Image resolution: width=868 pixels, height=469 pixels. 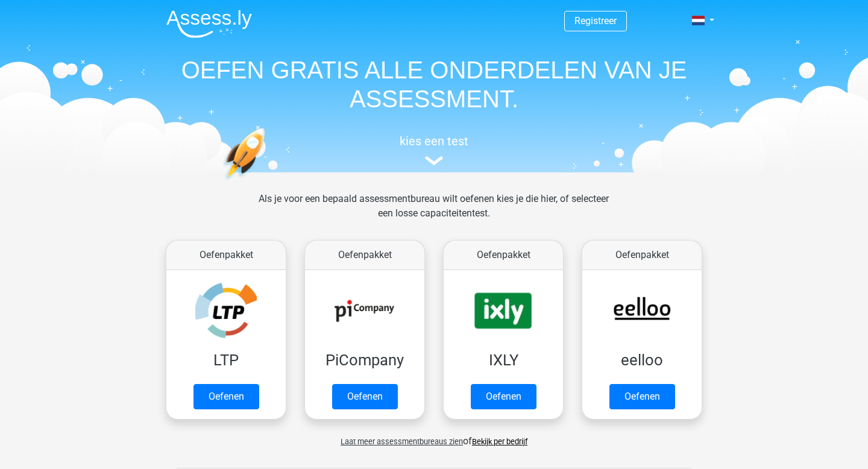 What do you see at coordinates (267, 182) in the screenshot?
I see `img: oefenen` at bounding box center [267, 182].